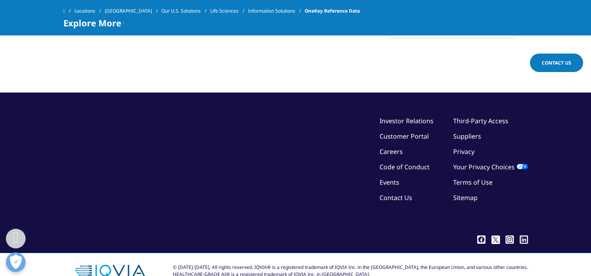 This screenshot has height=276, width=591. Describe the element at coordinates (276, 11) in the screenshot. I see `a: Information Solutions` at that location.